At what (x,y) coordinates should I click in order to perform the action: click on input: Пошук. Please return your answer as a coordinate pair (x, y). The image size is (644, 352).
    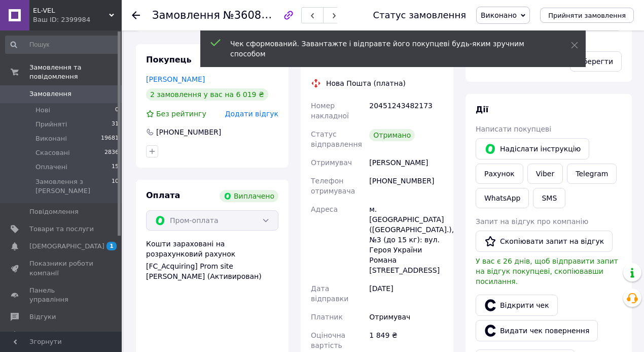
    Looking at the image, I should click on (62, 44).